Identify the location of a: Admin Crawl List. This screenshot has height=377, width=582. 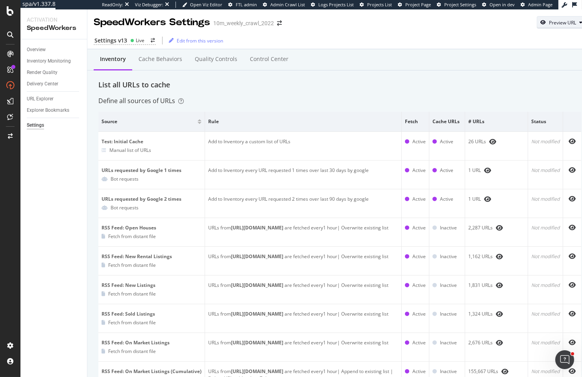
(284, 5).